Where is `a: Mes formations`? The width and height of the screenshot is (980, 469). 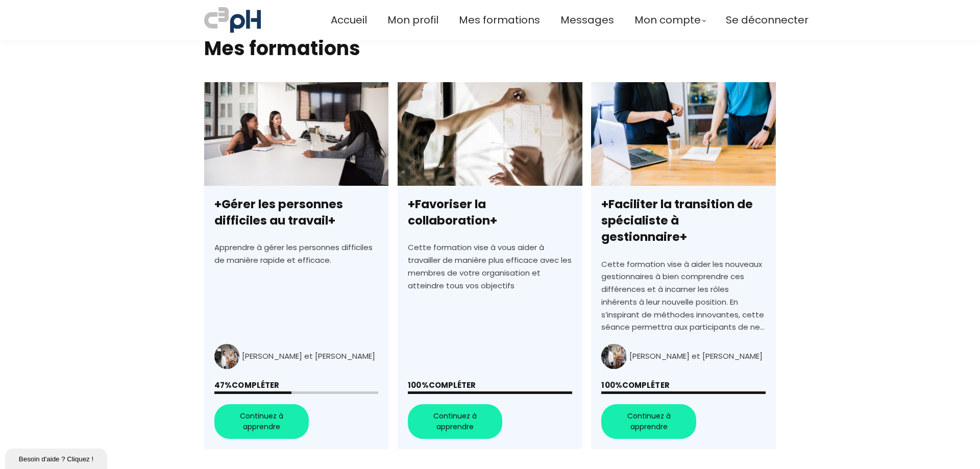
a: Mes formations is located at coordinates (499, 20).